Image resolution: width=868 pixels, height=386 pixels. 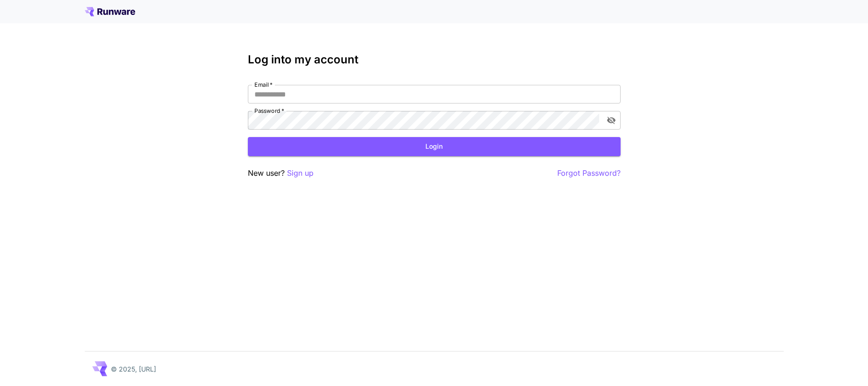 I want to click on label: Password, so click(x=269, y=110).